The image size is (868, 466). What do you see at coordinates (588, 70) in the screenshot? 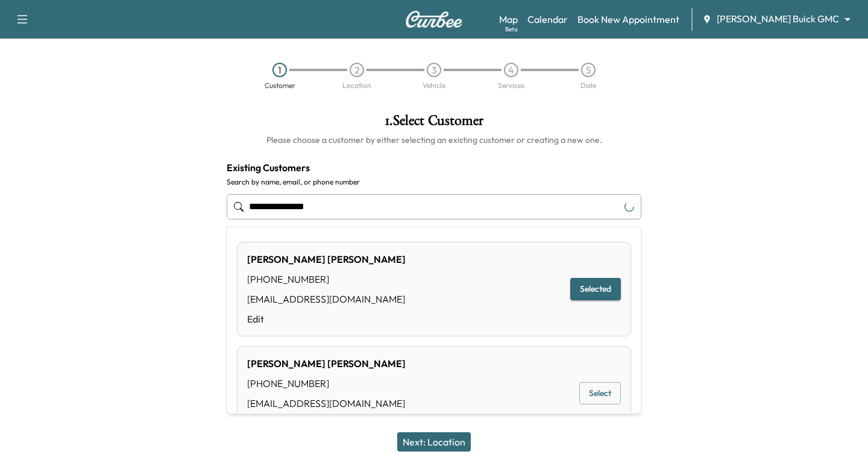
I see `div: 5` at bounding box center [588, 70].